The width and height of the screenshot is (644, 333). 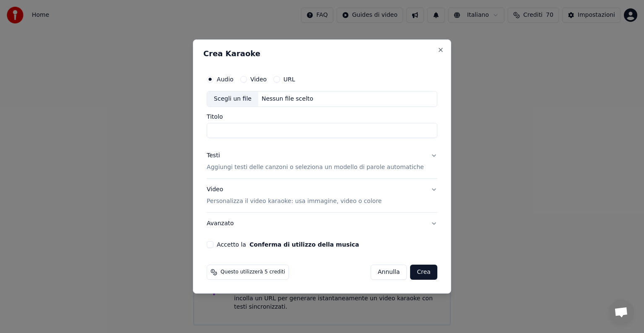 I want to click on h2: Crea Karaoke, so click(x=322, y=54).